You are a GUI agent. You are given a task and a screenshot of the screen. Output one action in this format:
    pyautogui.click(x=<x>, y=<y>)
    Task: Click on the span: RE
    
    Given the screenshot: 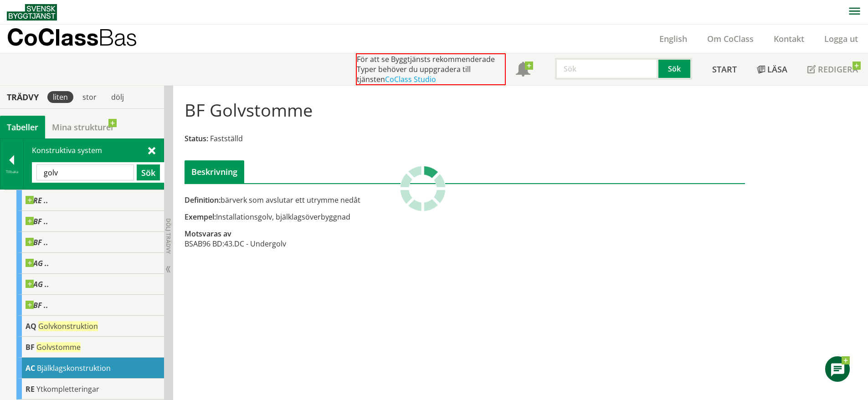 What is the action you would take?
    pyautogui.click(x=30, y=389)
    